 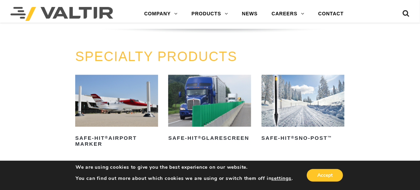 What do you see at coordinates (117, 141) in the screenshot?
I see `h2: Safe-Hit Airport Marker` at bounding box center [117, 141].